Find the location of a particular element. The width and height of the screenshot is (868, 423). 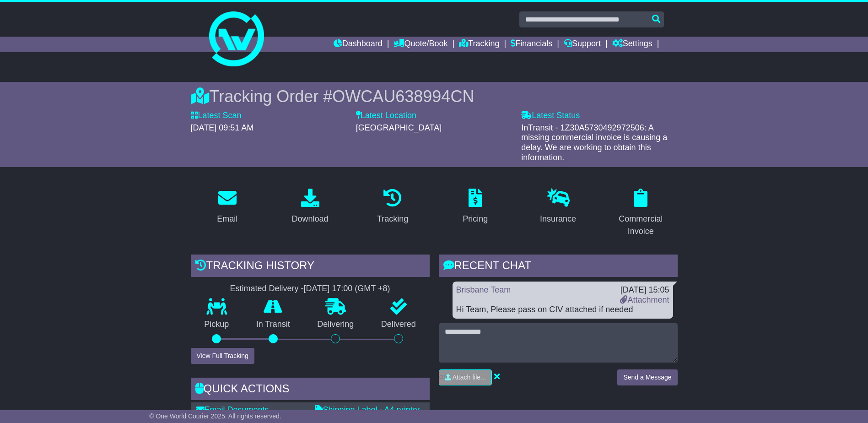

a: Shipping Label - A4 printer is located at coordinates (367, 409).